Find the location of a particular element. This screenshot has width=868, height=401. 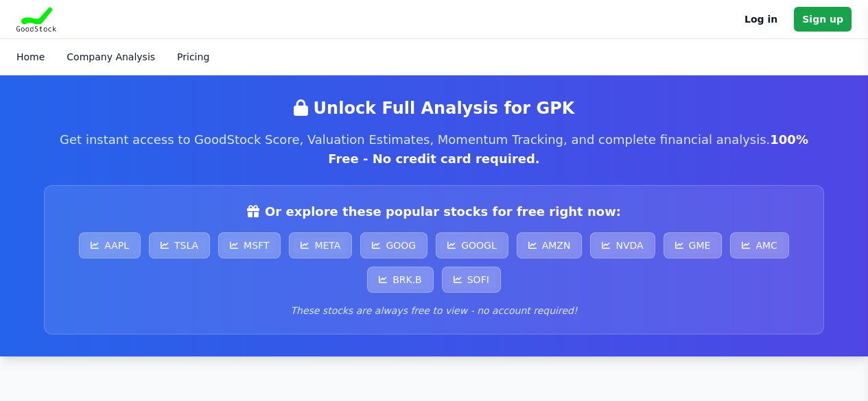

a: Home is located at coordinates (30, 57).